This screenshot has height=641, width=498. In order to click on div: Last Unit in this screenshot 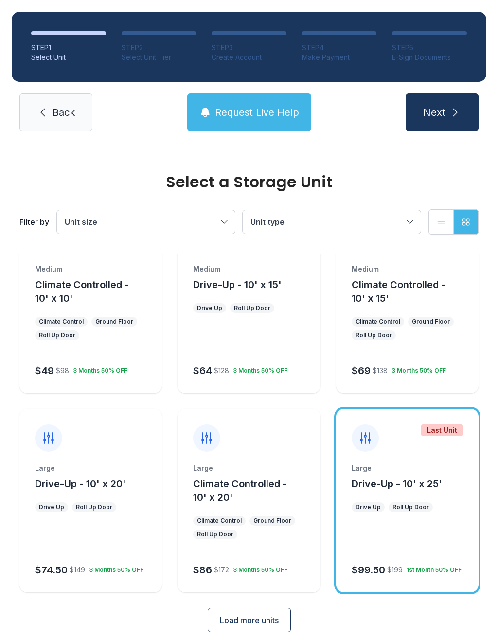, I will do `click(442, 430)`.